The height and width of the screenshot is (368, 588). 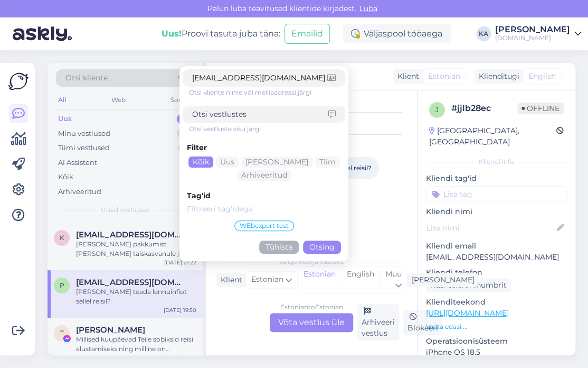 What do you see at coordinates (496, 211) in the screenshot?
I see `p: Kliendi nimi` at bounding box center [496, 211].